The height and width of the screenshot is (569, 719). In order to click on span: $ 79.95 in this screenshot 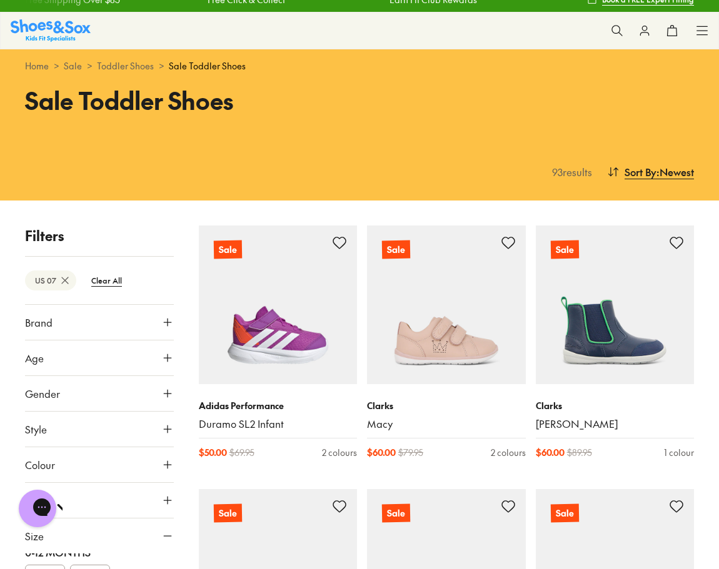, I will do `click(411, 452)`.